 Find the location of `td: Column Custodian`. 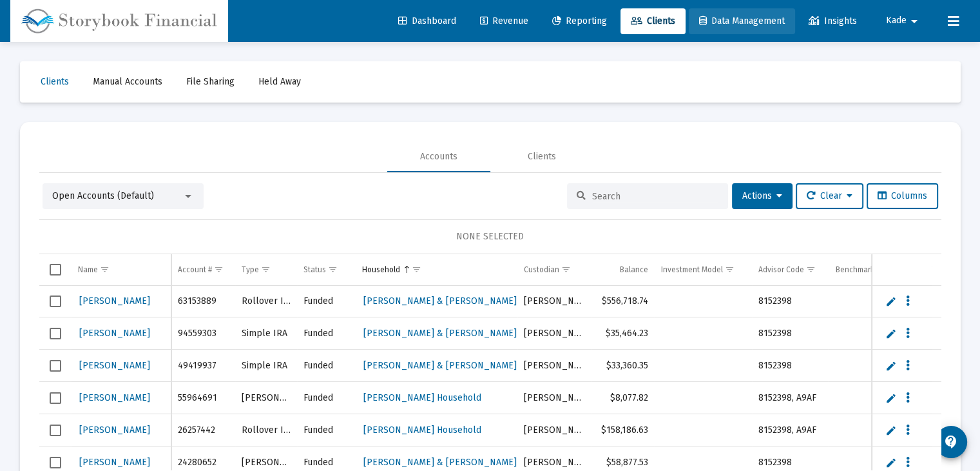

td: Column Custodian is located at coordinates (554, 269).